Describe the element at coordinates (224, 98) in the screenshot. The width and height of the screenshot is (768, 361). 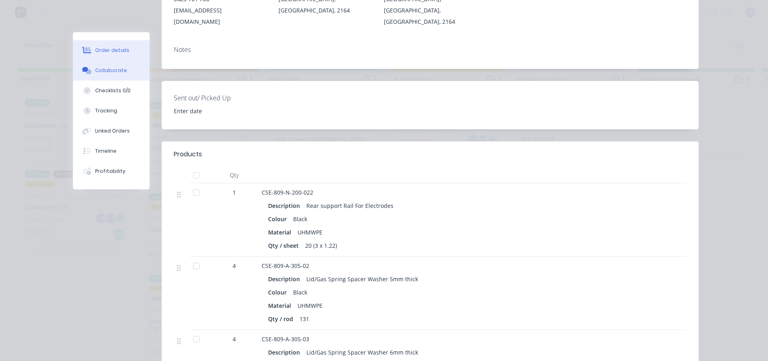
I see `label: Sent out/ Picked Up` at that location.